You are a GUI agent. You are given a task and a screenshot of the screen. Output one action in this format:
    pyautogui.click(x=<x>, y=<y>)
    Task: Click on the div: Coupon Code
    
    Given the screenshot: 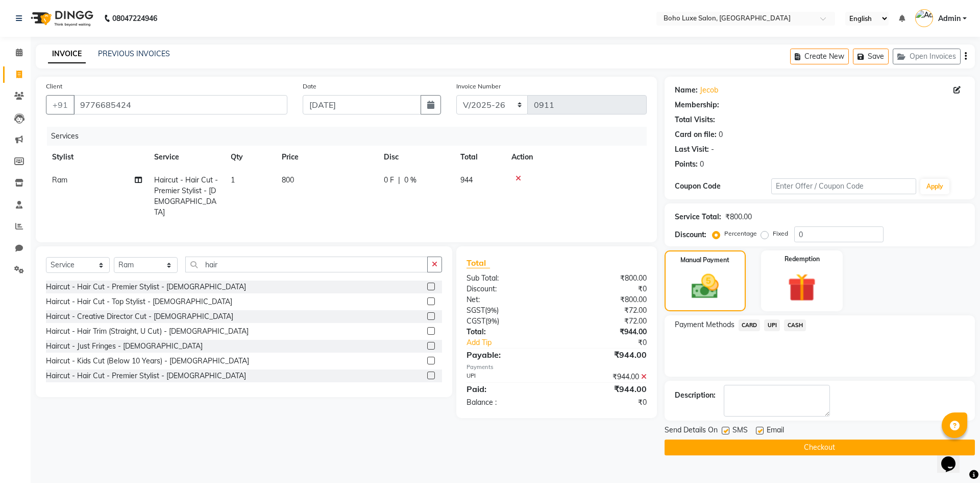 What is the action you would take?
    pyautogui.click(x=723, y=186)
    